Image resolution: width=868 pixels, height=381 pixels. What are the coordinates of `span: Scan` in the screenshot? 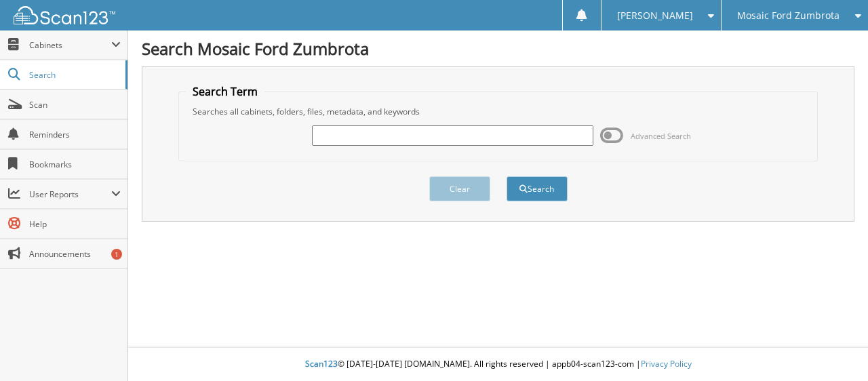 It's located at (75, 104).